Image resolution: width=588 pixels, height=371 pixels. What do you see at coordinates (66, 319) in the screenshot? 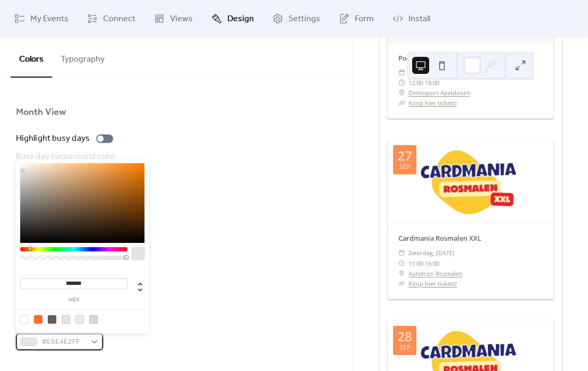
I see `div: rgb(230, 228, 226)` at bounding box center [66, 319].